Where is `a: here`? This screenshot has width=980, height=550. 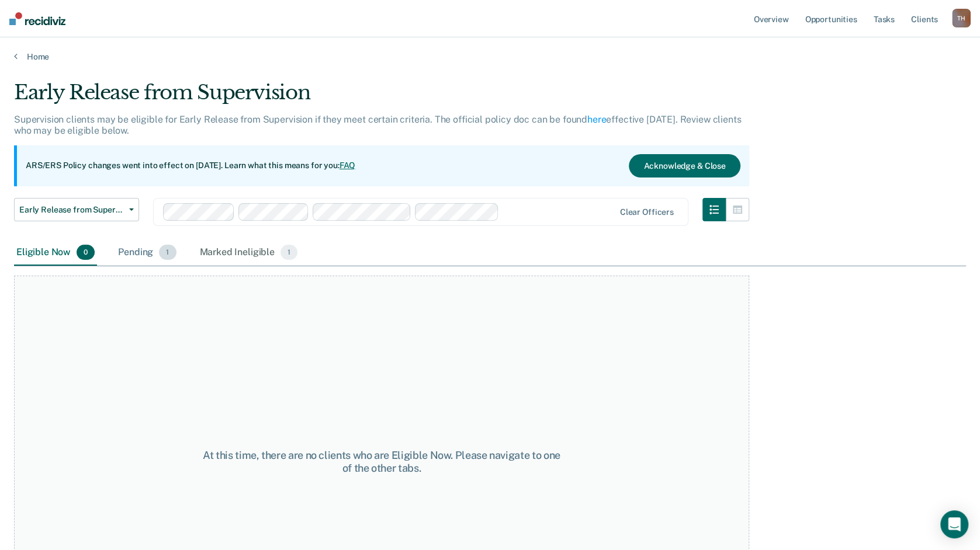 a: here is located at coordinates (596, 119).